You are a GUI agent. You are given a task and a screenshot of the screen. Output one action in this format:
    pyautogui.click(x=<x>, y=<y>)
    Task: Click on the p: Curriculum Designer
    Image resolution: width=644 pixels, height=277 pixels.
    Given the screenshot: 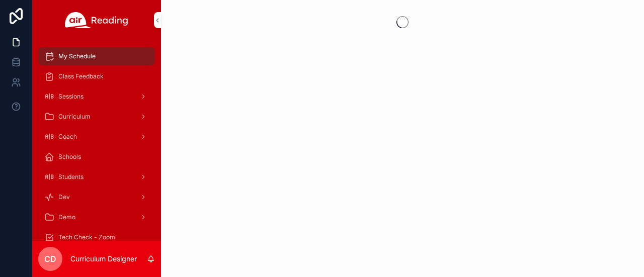 What is the action you would take?
    pyautogui.click(x=104, y=259)
    